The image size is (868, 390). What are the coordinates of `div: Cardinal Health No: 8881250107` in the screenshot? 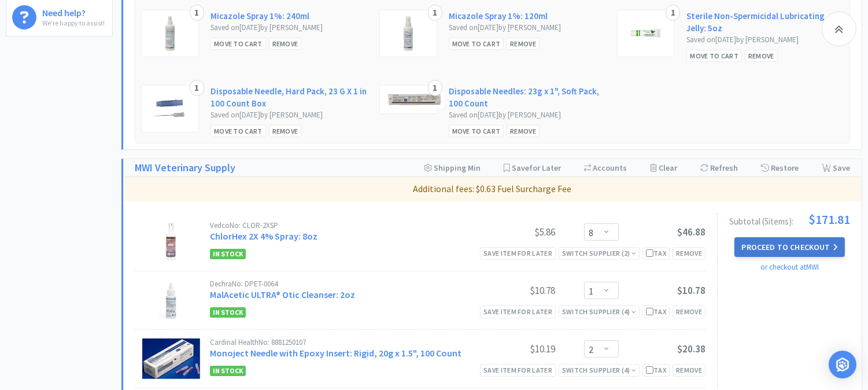 It's located at (339, 342).